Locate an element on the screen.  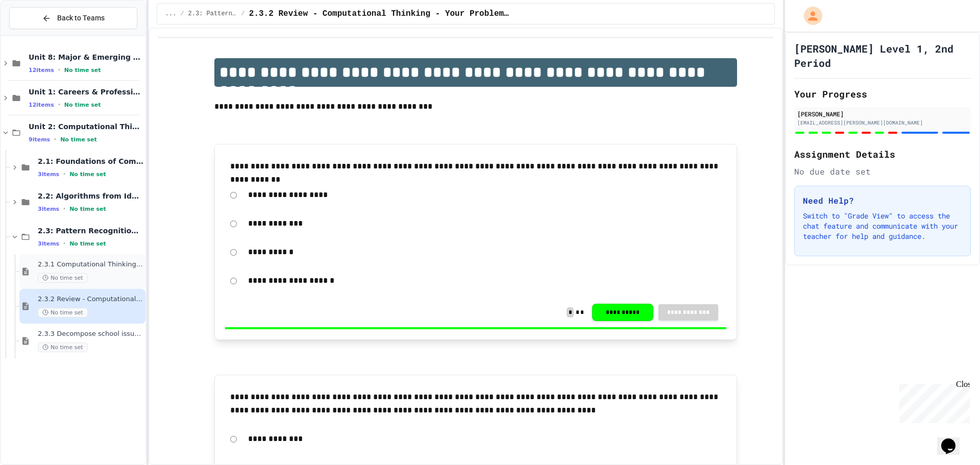
span: 2.2: Algorithms from Idea to Flowchart is located at coordinates (90, 196).